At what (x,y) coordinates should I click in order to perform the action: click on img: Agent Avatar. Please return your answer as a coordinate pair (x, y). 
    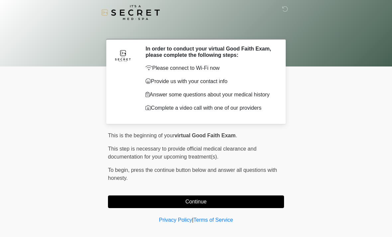
    Looking at the image, I should click on (123, 56).